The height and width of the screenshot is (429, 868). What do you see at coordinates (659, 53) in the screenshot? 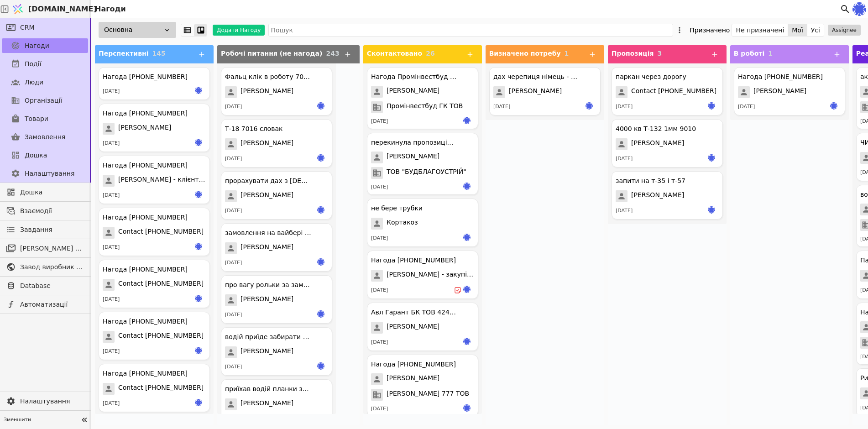
I see `span: 3` at bounding box center [659, 53].